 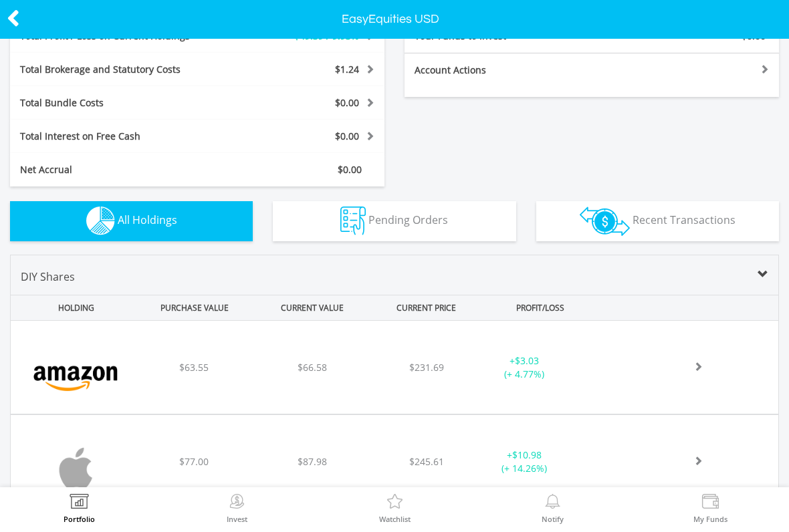 I want to click on a: Portfolio, so click(x=79, y=508).